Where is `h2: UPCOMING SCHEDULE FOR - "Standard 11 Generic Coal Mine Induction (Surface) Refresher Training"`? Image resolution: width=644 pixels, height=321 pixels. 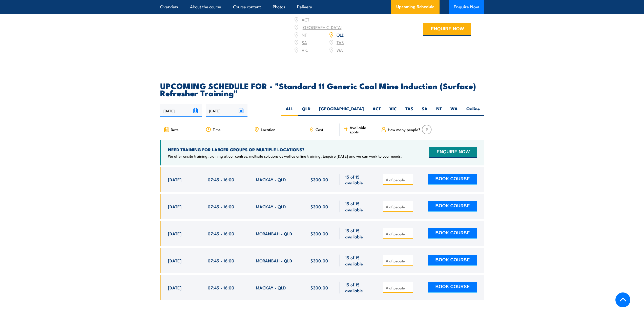
h2: UPCOMING SCHEDULE FOR - "Standard 11 Generic Coal Mine Induction (Surface) Refresher Training" is located at coordinates (322, 89).